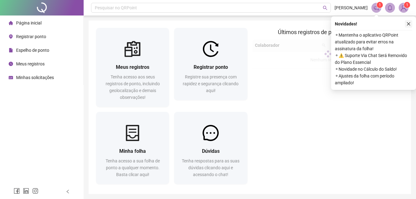 The height and width of the screenshot is (199, 416). Describe the element at coordinates (11, 23) in the screenshot. I see `span: home` at that location.